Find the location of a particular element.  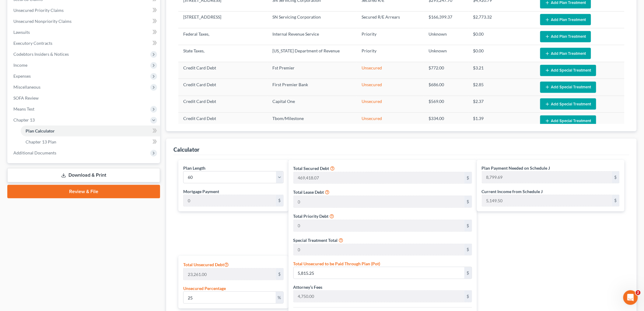

label: Total Unsecured Debt is located at coordinates (206, 264).